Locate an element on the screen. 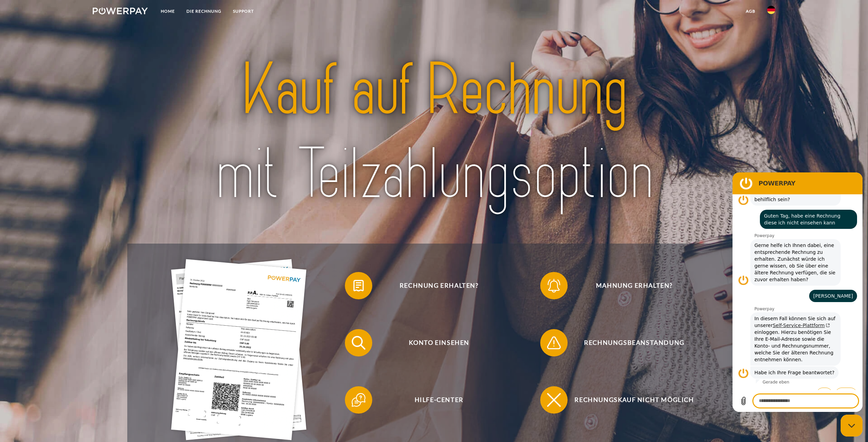 Image resolution: width=868 pixels, height=442 pixels. img: single_invoice_powerpay_de.jpg is located at coordinates (239, 349).